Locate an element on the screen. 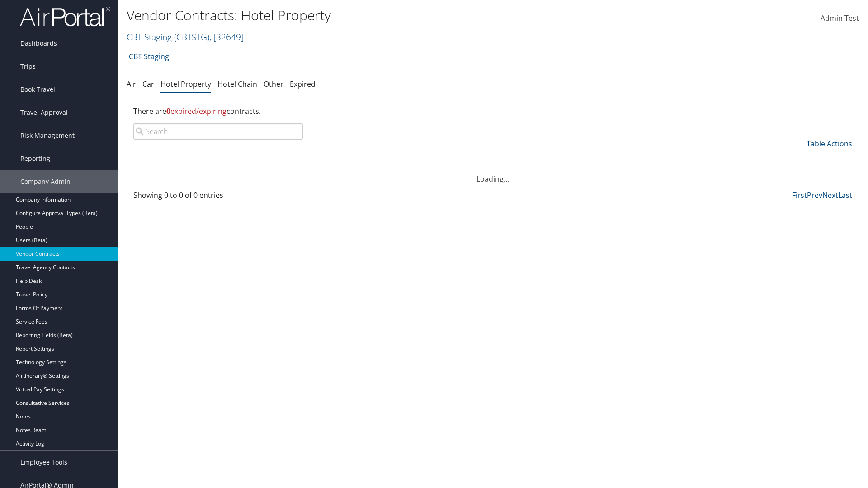 The height and width of the screenshot is (488, 868). strong: 0 is located at coordinates (168, 111).